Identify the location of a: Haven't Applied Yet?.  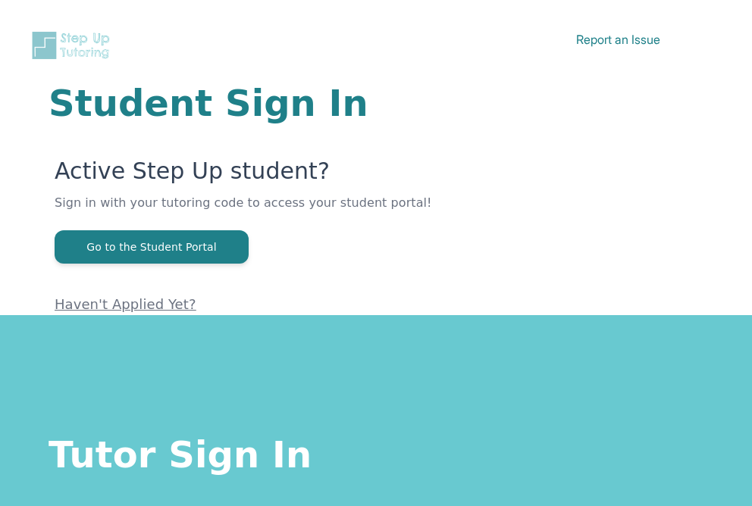
(125, 304).